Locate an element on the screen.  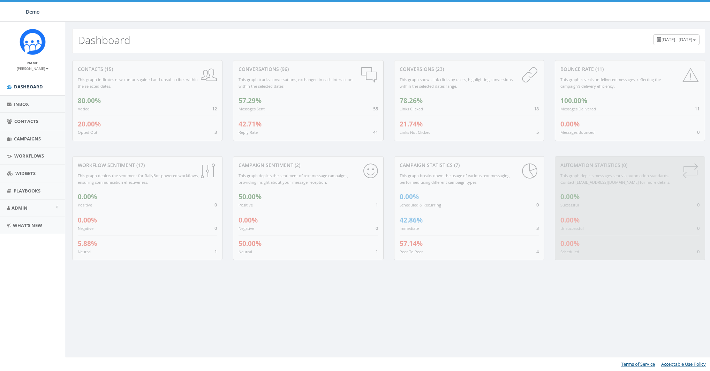
span: Inbox is located at coordinates (21, 104).